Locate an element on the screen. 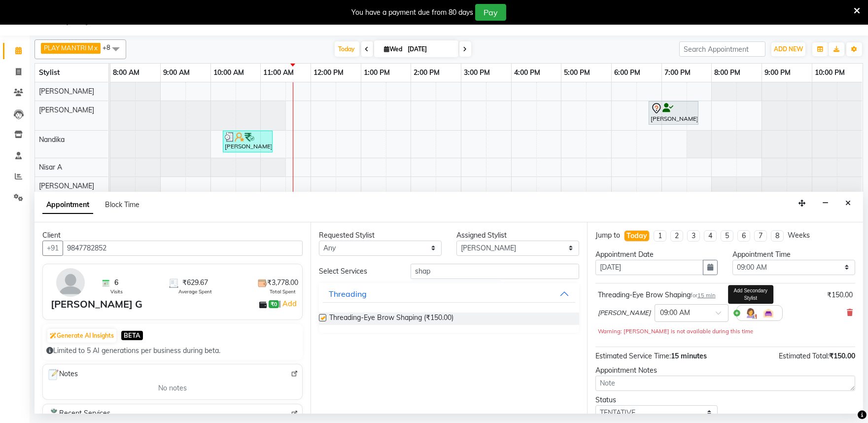 This screenshot has height=423, width=868. a: x is located at coordinates (95, 48).